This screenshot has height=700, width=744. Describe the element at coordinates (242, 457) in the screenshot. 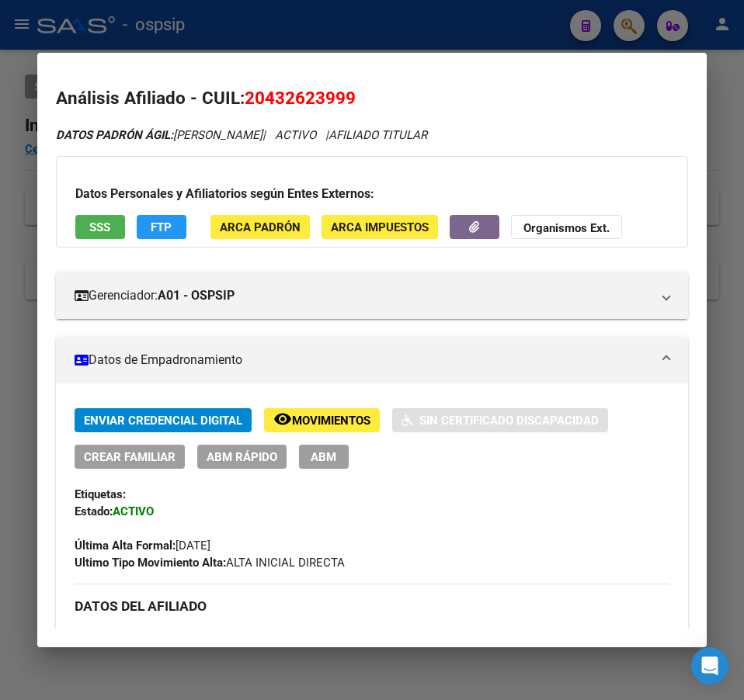

I see `span: ABM Rápido` at that location.